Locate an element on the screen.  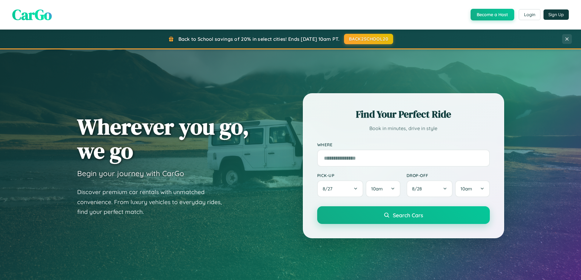
h3: Begin your journey with CarGo is located at coordinates (131, 174).